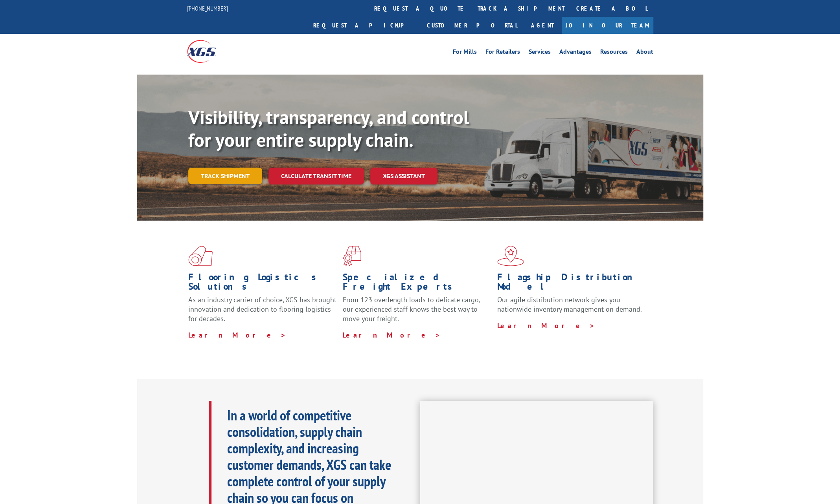 The height and width of the screenshot is (504, 840). I want to click on span: Our agile distribution network gives you nationwide inventory management on demand., so click(570, 305).